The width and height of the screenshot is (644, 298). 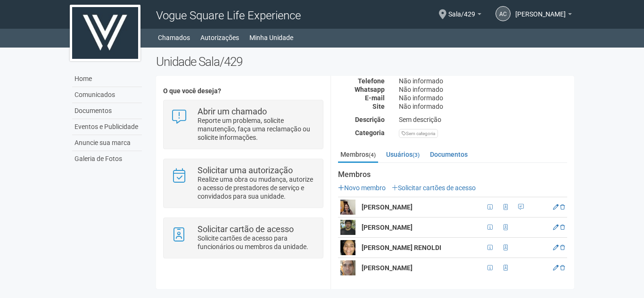 I want to click on a: Minha Unidade, so click(x=271, y=38).